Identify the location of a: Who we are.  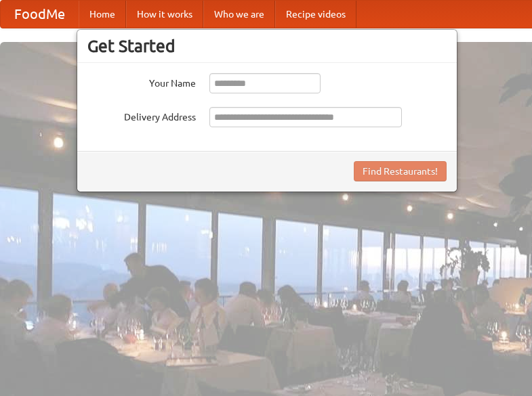
(239, 14).